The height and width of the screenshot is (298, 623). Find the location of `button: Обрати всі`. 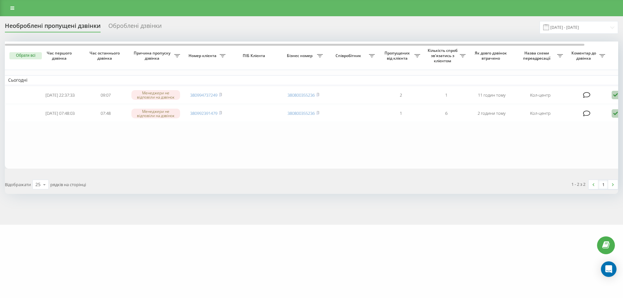

button: Обрати всі is located at coordinates (26, 56).